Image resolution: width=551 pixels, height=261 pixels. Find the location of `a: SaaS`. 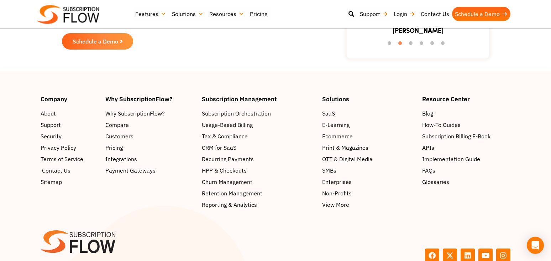

a: SaaS is located at coordinates (368, 113).